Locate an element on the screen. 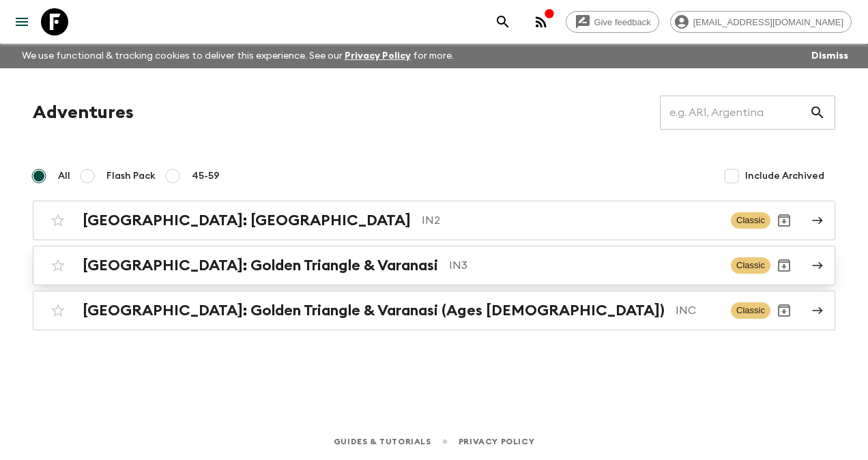 The height and width of the screenshot is (460, 868). button: menu is located at coordinates (22, 22).